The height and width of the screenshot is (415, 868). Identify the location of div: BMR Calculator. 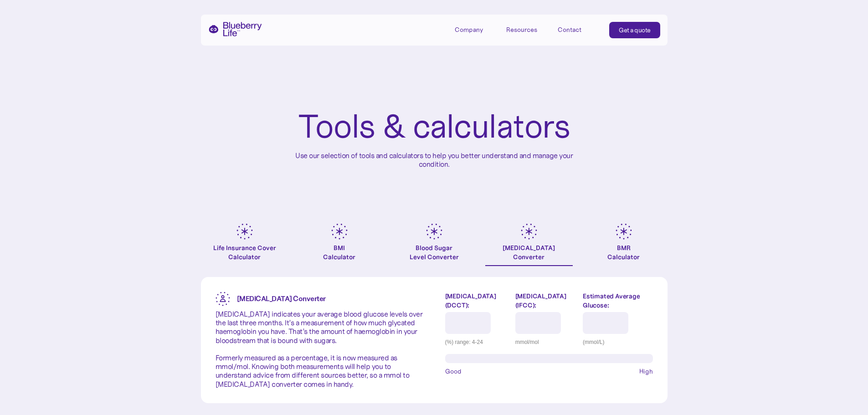
(624, 253).